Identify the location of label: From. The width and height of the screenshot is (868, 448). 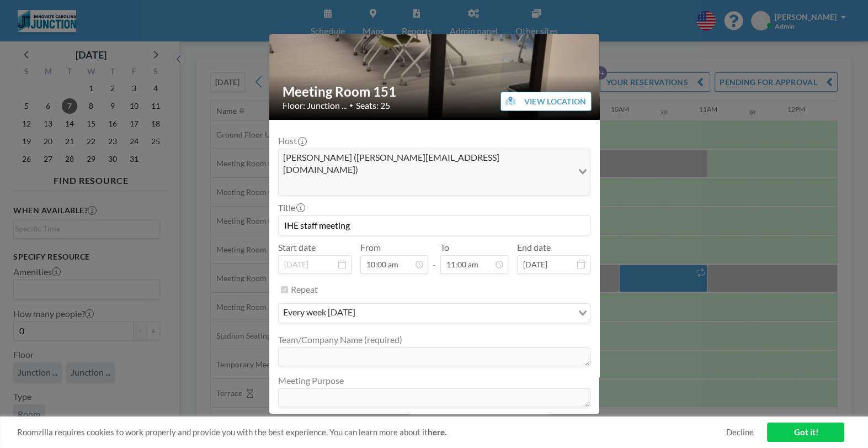
(370, 247).